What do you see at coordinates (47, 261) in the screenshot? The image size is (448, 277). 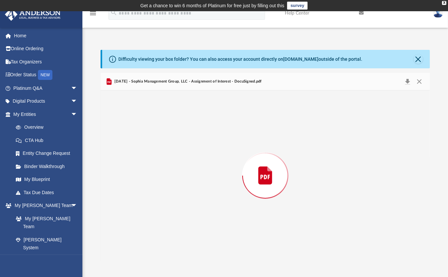 I see `a: Client Referrals` at bounding box center [47, 261].